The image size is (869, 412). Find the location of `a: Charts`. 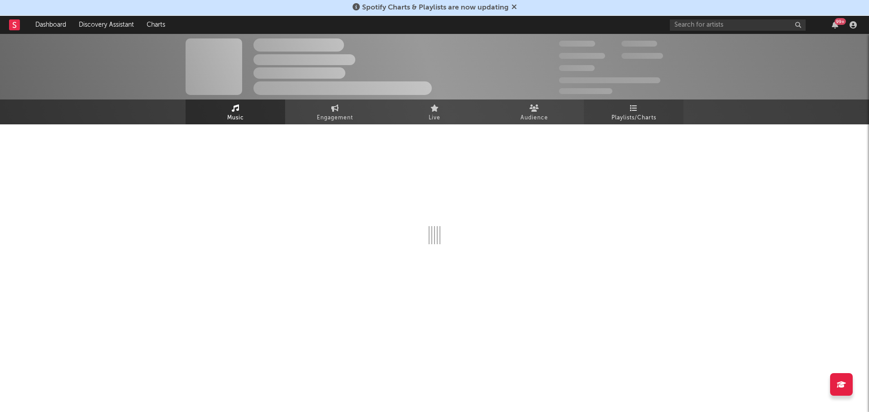

a: Charts is located at coordinates (156, 25).